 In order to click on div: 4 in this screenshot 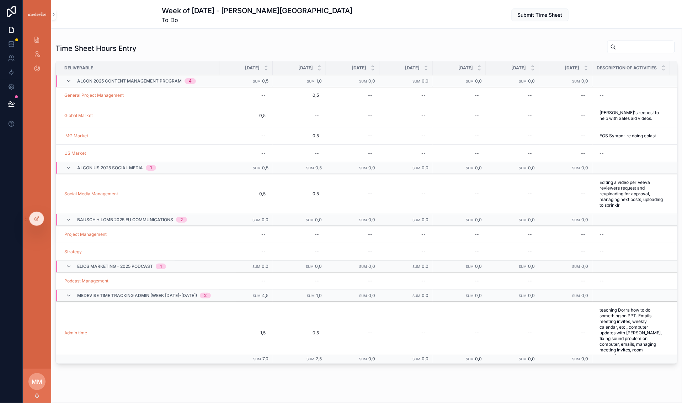, I will do `click(190, 81)`.